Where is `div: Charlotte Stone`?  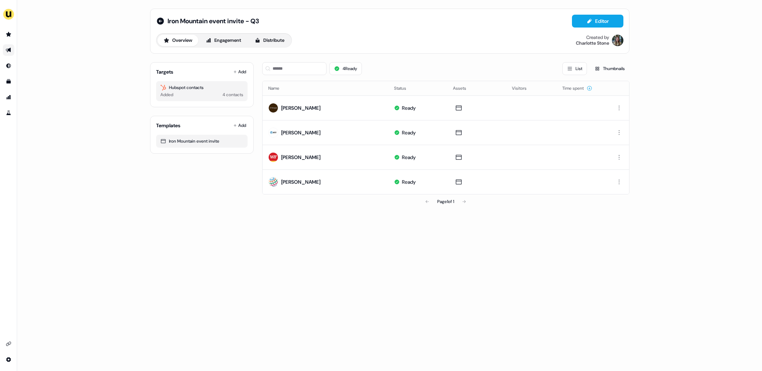 div: Charlotte Stone is located at coordinates (593, 43).